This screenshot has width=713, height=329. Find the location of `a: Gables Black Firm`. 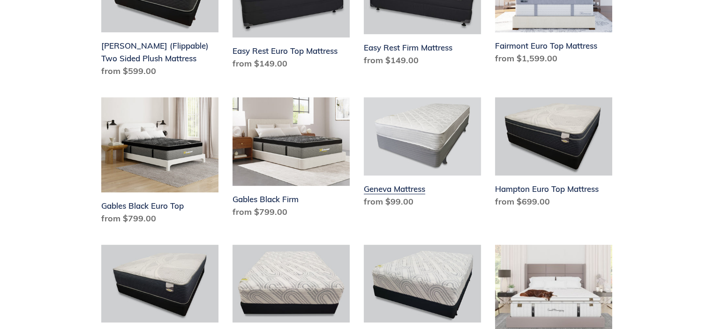

a: Gables Black Firm is located at coordinates (291, 160).